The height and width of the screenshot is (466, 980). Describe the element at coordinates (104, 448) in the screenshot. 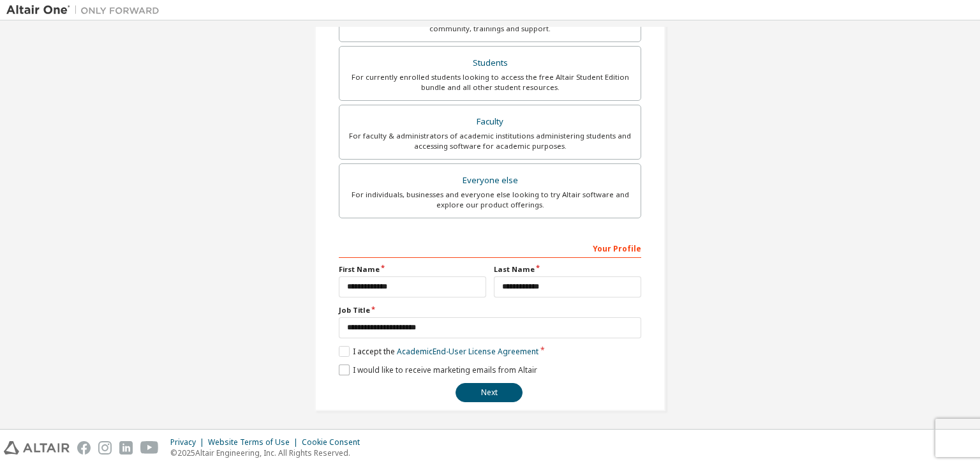

I see `img: instagram.svg` at that location.